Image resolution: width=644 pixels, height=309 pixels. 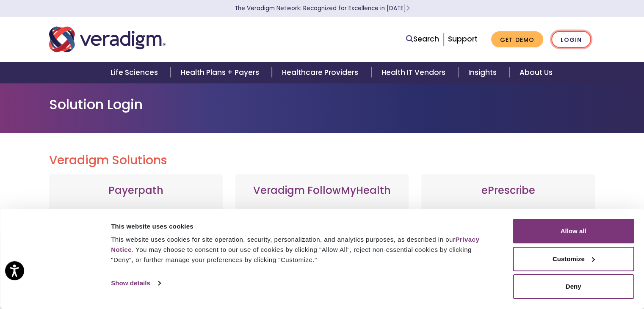 What do you see at coordinates (107, 39) in the screenshot?
I see `a: Veradigm logo` at bounding box center [107, 39].